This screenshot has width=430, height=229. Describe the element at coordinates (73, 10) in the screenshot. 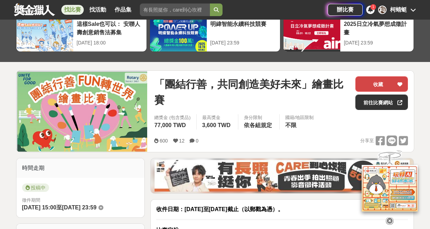

I see `a: 找比賽` at that location.